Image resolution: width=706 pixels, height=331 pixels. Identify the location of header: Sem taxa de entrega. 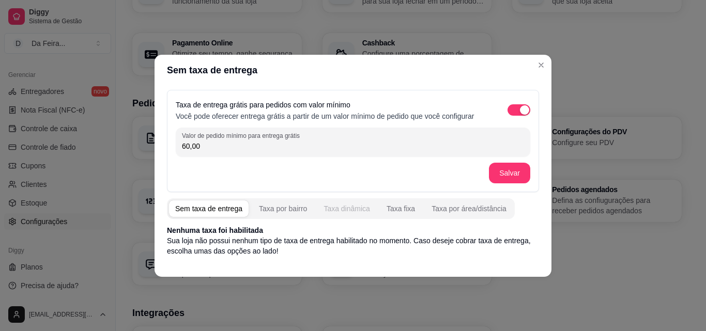
(353, 70).